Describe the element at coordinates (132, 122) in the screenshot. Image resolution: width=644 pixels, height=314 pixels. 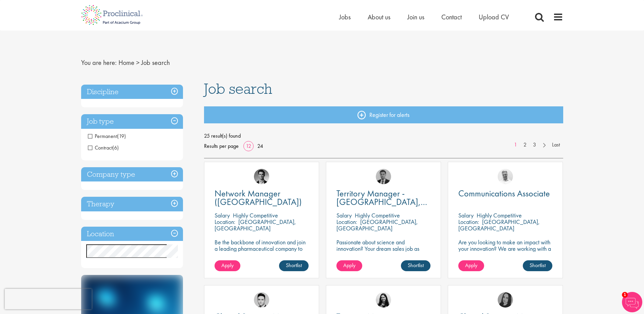
I see `h3: Job type` at that location.